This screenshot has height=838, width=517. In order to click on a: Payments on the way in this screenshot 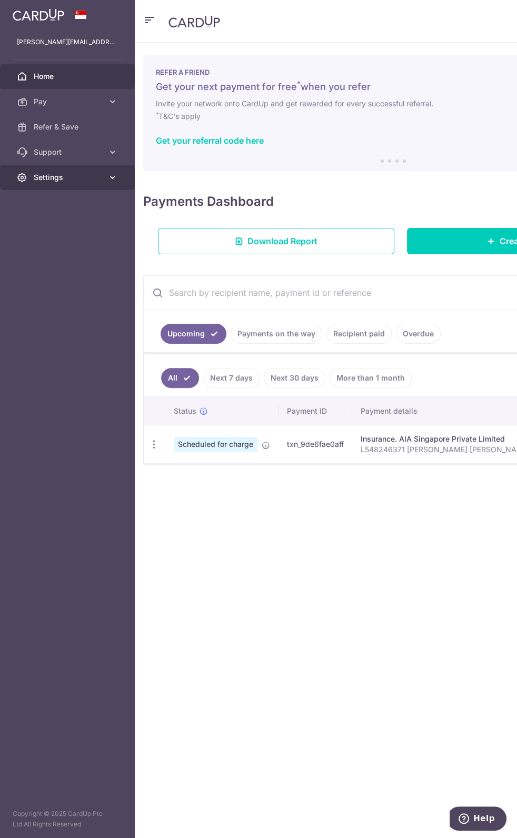, I will do `click(276, 334)`.